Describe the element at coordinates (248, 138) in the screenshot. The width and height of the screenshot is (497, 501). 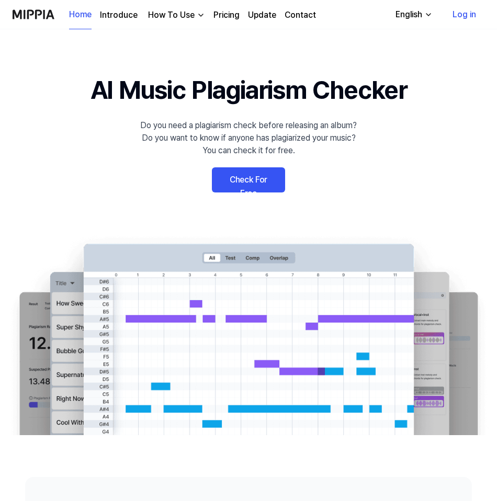
I see `div: Do you need a plagiarism check before releasing an album? Do you want to know if anyone has plagi...` at that location.